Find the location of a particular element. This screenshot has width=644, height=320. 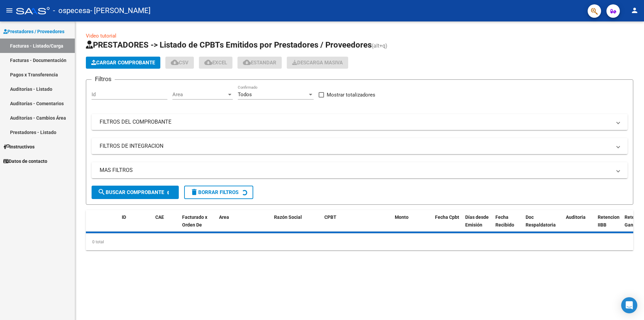

datatable-header-cell: Area is located at coordinates (239, 225).